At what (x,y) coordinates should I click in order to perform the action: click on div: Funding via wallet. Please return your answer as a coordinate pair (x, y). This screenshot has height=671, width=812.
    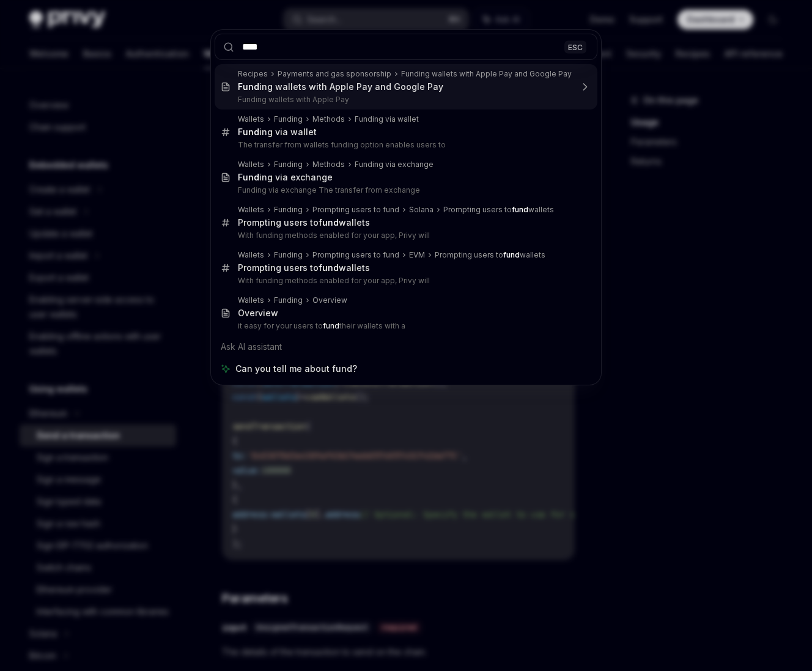
    Looking at the image, I should click on (386, 120).